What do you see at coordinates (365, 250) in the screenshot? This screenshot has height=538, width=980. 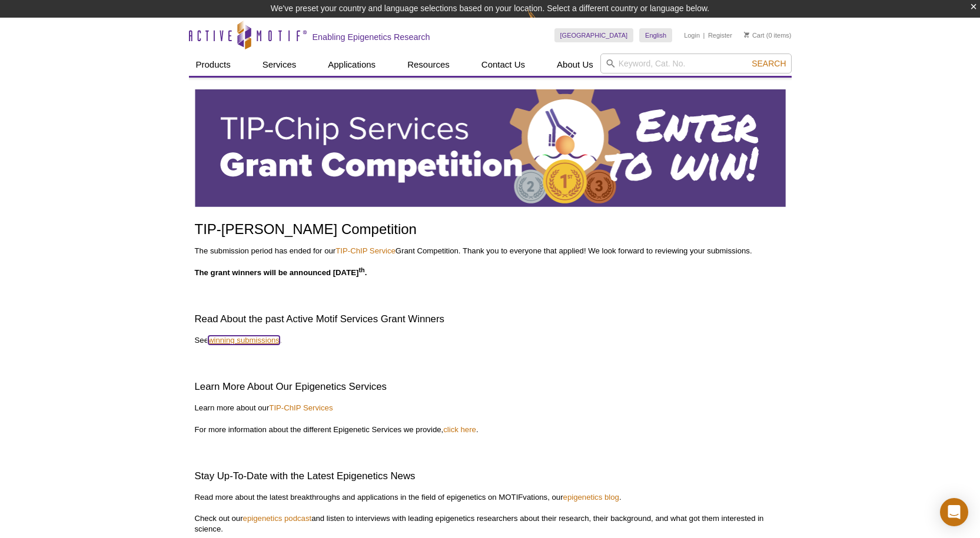 I see `a: TIP-ChIP Service` at bounding box center [365, 250].